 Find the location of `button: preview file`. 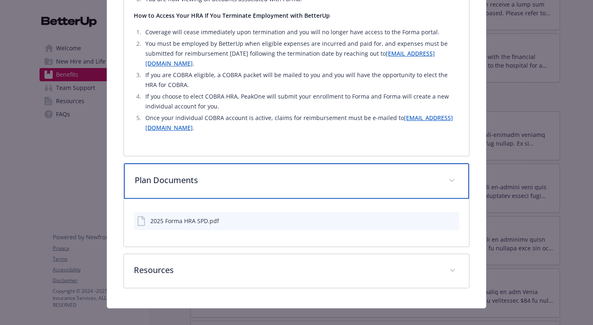

button: preview file is located at coordinates (453, 220).